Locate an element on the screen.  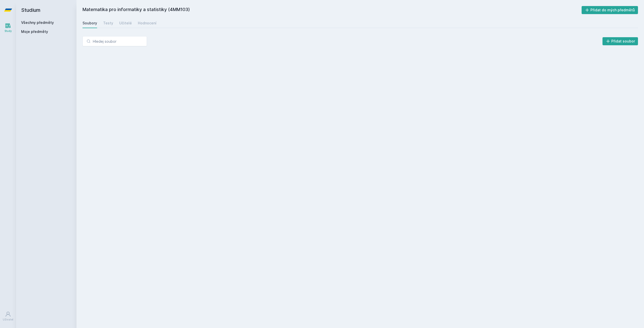
a: Hodnocení is located at coordinates (147, 23).